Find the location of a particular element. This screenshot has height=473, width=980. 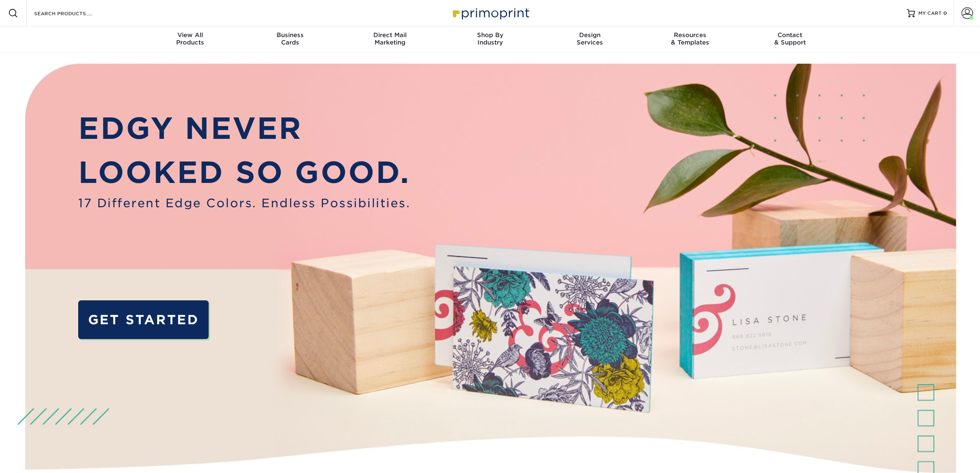

div: & Support is located at coordinates (790, 38).